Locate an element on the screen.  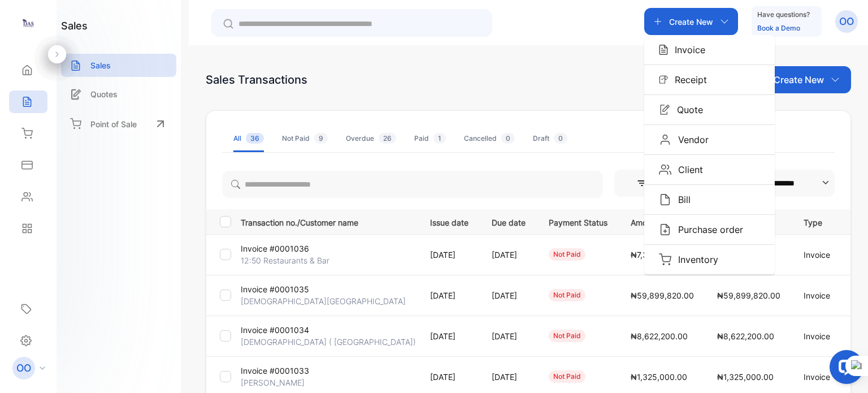
p: Issue date is located at coordinates (449, 221).